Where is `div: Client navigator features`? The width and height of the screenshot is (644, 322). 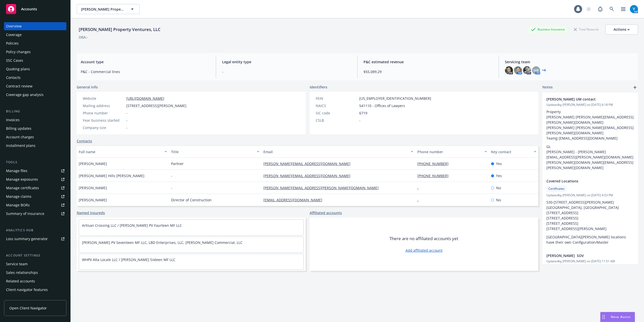 div: Client navigator features is located at coordinates (27, 290).